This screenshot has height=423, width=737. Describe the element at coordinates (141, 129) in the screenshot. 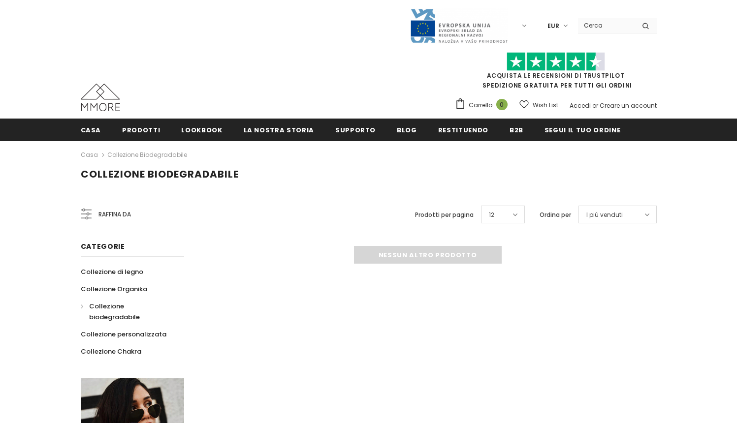

I see `a: Prodotti` at that location.